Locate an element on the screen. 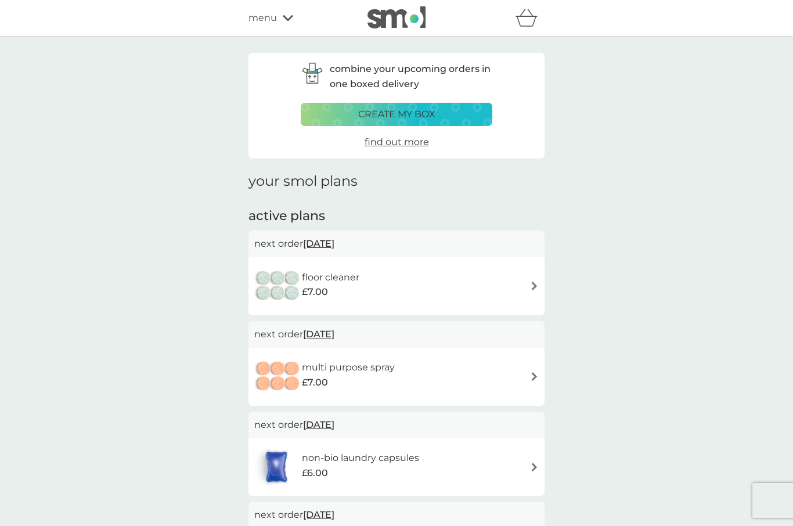 The width and height of the screenshot is (793, 526). img: non-bio laundry capsules is located at coordinates (276, 467).